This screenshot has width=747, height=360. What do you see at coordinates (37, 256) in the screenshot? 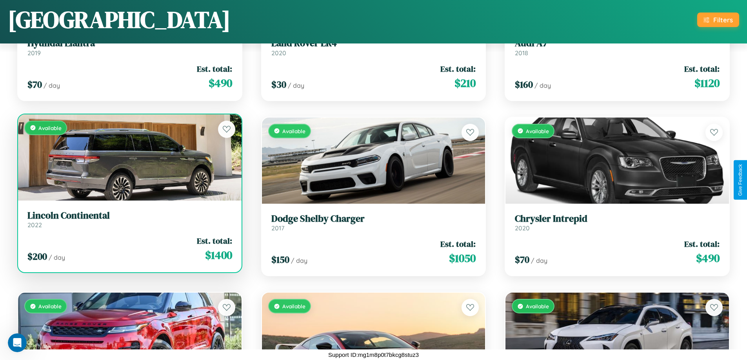
I see `span: $ 200` at bounding box center [37, 256].